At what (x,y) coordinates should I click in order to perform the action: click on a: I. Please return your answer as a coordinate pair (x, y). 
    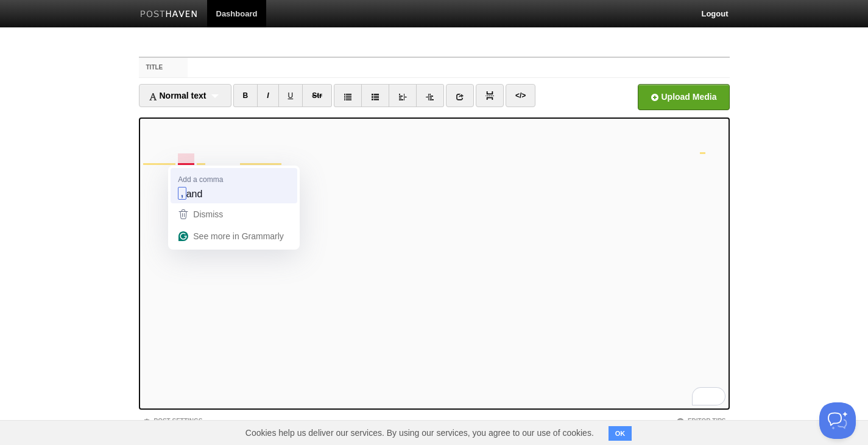
    Looking at the image, I should click on (267, 96).